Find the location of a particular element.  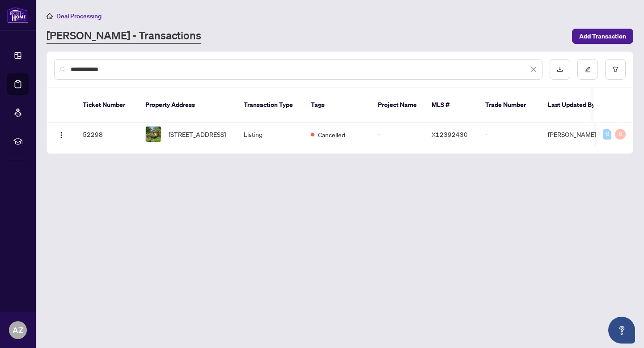

th: Project Name is located at coordinates (398, 105).